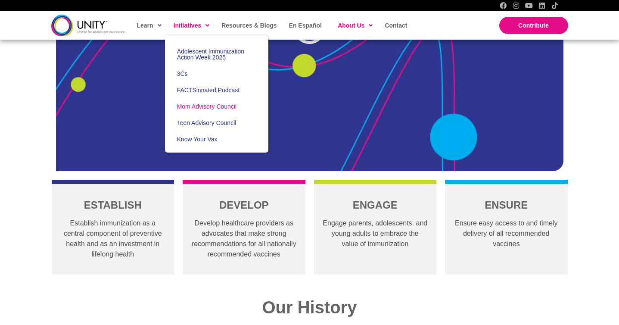 The height and width of the screenshot is (325, 619). I want to click on p: Engage parents, adolescents, and young adults to embrace the value of immunization, so click(375, 233).